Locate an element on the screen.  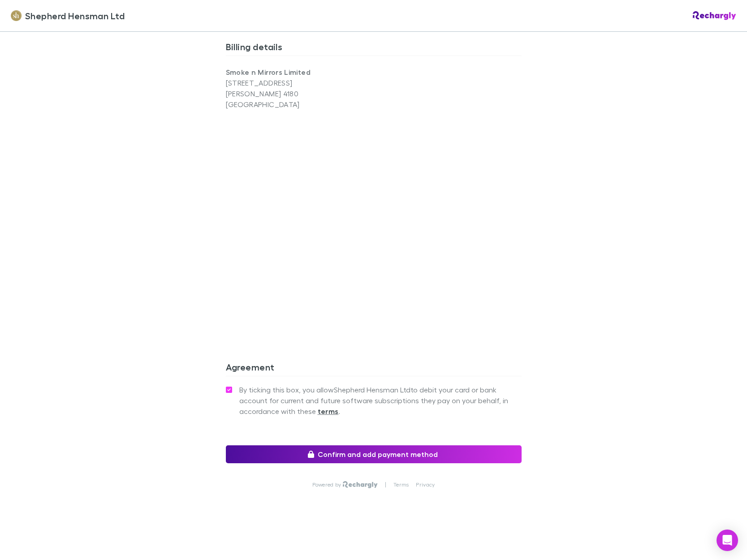
h3: Agreement is located at coordinates (374, 369).